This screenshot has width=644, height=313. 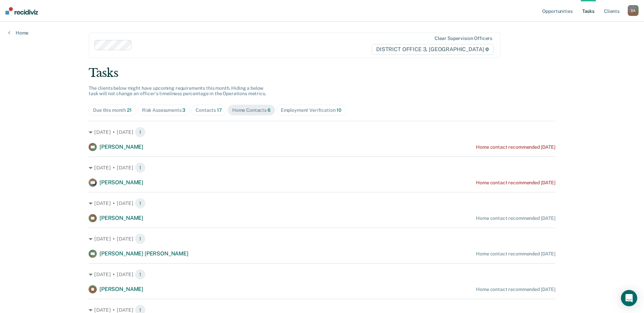 What do you see at coordinates (177, 91) in the screenshot?
I see `span: The clients below might have upcoming requirements this month. Hiding a below task will not chang...` at bounding box center [177, 91].